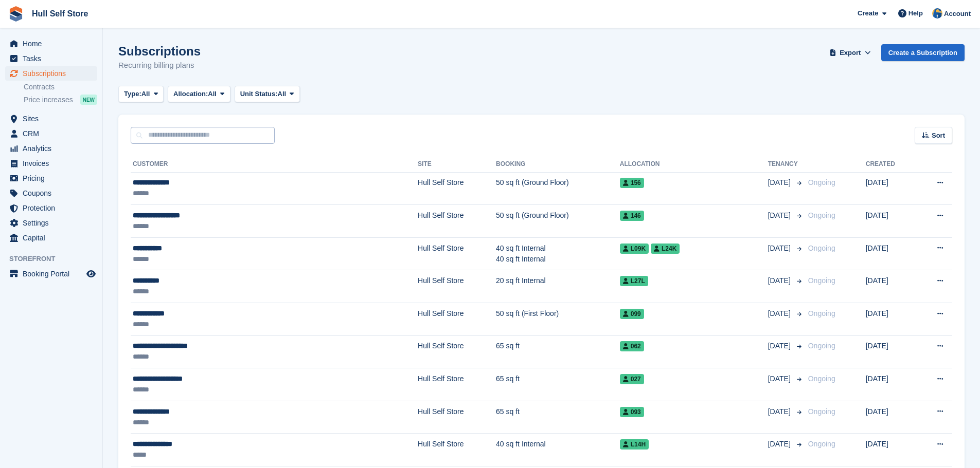 The height and width of the screenshot is (468, 980). I want to click on span: L27L, so click(634, 281).